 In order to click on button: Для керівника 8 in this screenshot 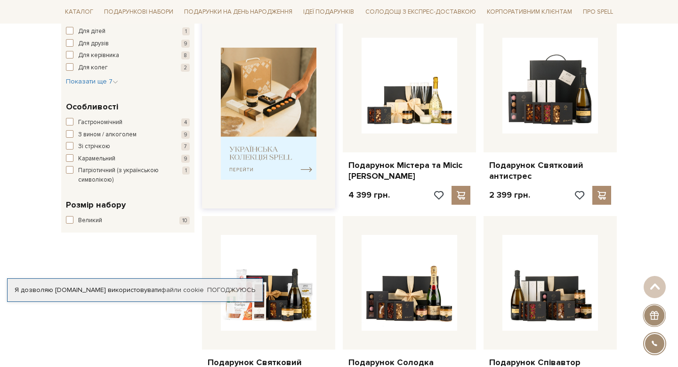, I will do `click(128, 56)`.